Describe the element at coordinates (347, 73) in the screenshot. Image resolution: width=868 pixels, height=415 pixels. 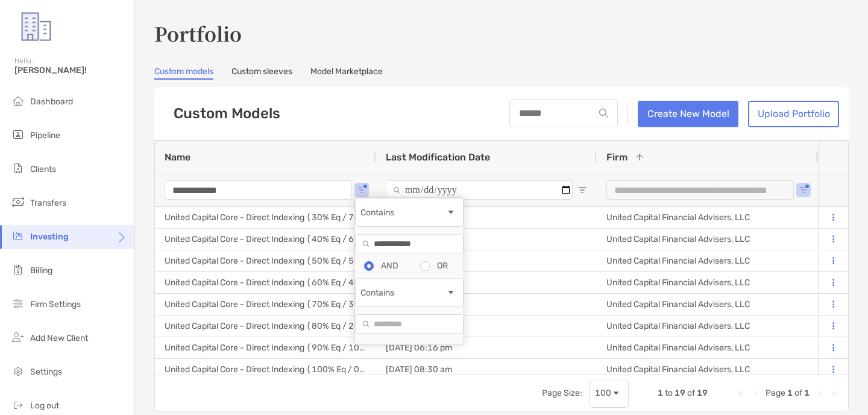
I see `a: Model Marketplace` at that location.